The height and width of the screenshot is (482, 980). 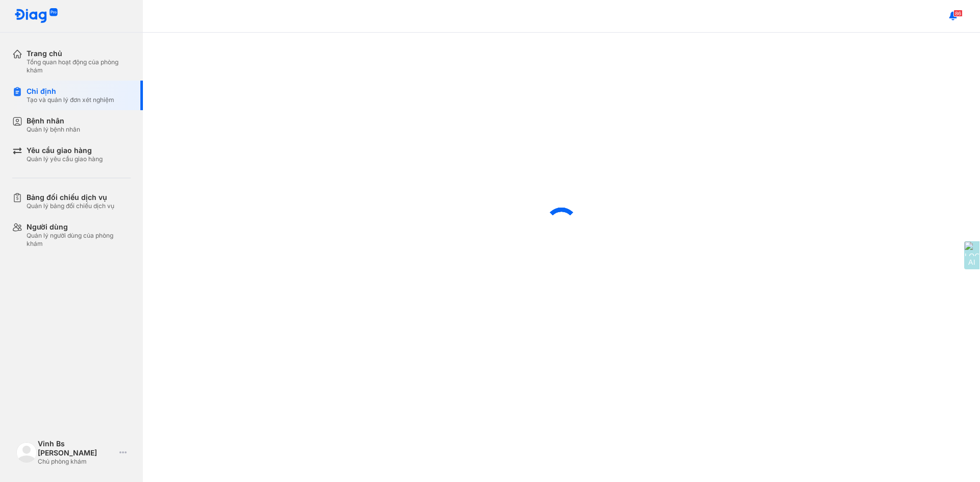 What do you see at coordinates (79, 54) in the screenshot?
I see `div: Trang chủ` at bounding box center [79, 54].